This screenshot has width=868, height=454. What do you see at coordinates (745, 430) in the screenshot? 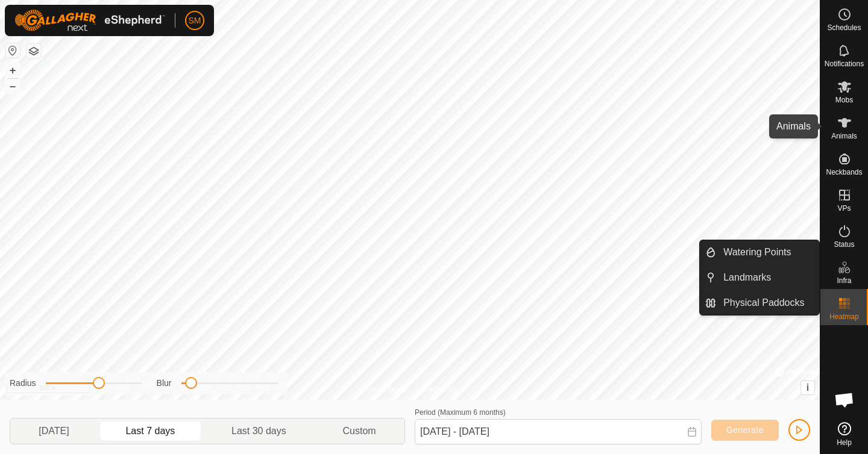
I see `button: Generate` at bounding box center [745, 430].